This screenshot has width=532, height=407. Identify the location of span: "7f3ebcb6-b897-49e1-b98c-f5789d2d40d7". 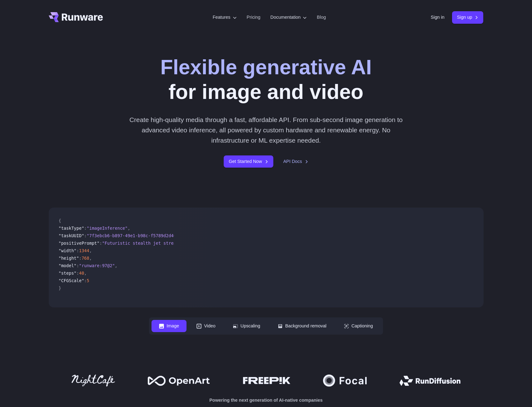
(135, 236).